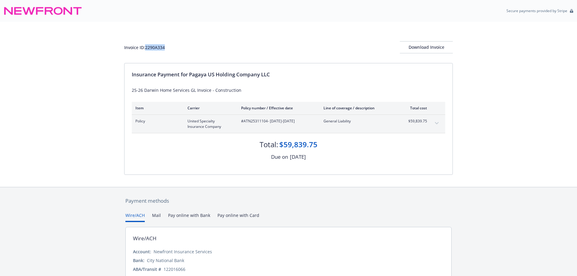  I want to click on button: Download Invoice, so click(426, 47).